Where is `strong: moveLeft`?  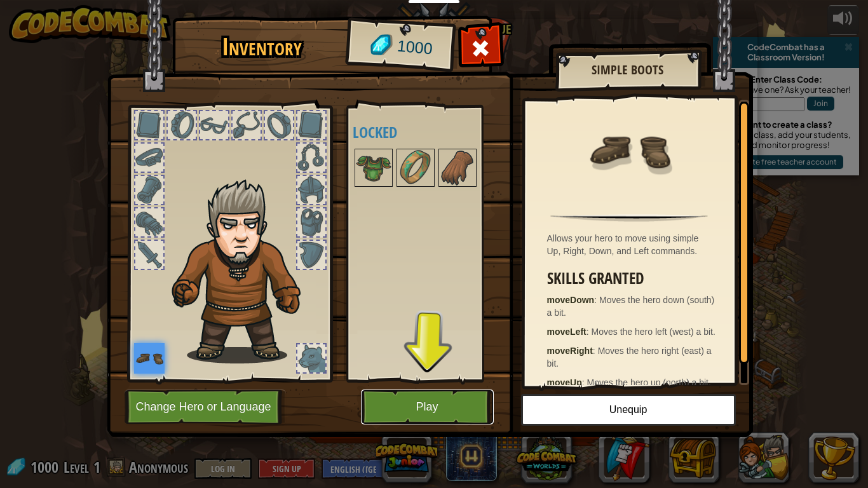 strong: moveLeft is located at coordinates (567, 332).